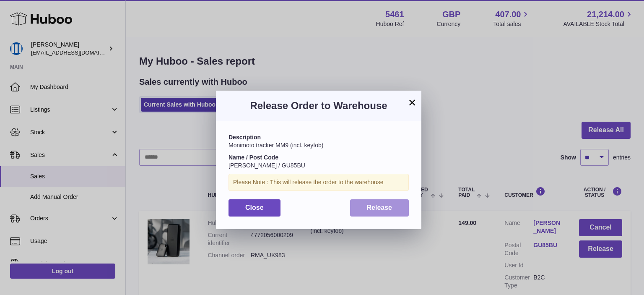 This screenshot has height=295, width=644. What do you see at coordinates (253, 158) in the screenshot?
I see `strong: Name / Post Code` at bounding box center [253, 158].